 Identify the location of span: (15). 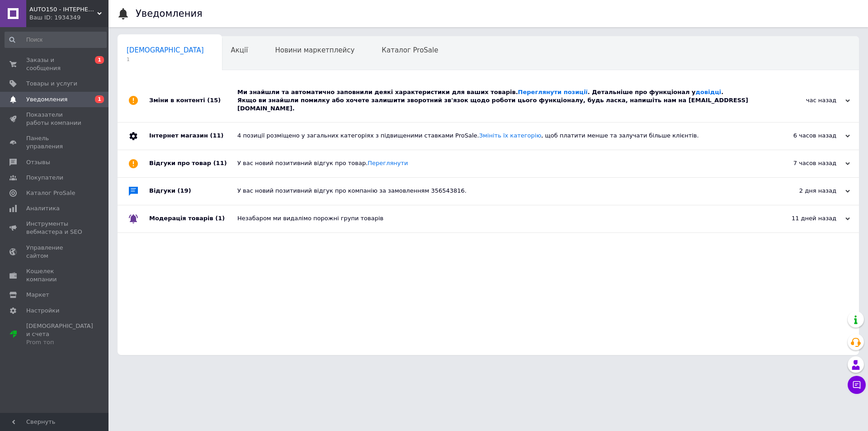
(214, 100).